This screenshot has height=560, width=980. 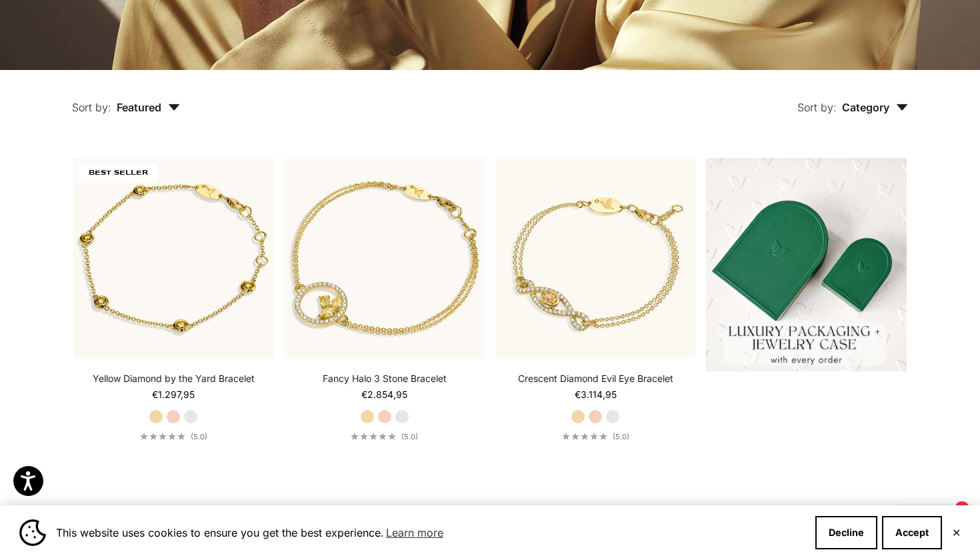 I want to click on button: Decline, so click(x=846, y=533).